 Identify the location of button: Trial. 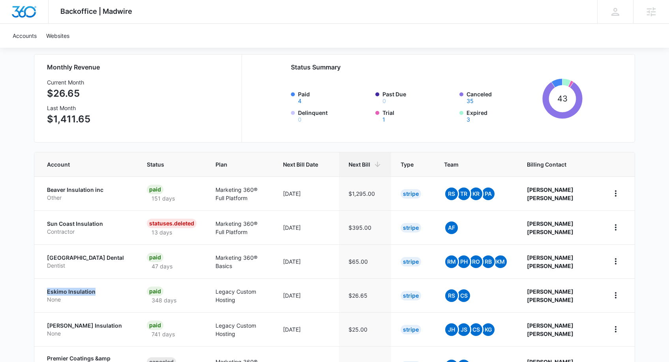
(384, 120).